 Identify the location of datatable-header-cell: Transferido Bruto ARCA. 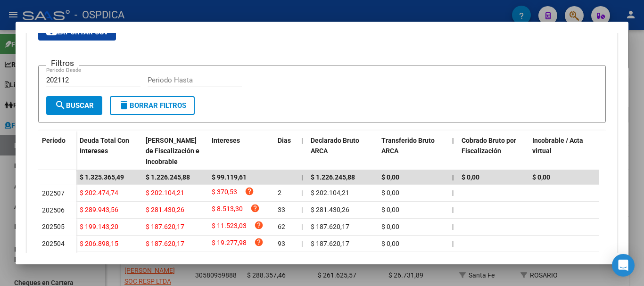
(413, 151).